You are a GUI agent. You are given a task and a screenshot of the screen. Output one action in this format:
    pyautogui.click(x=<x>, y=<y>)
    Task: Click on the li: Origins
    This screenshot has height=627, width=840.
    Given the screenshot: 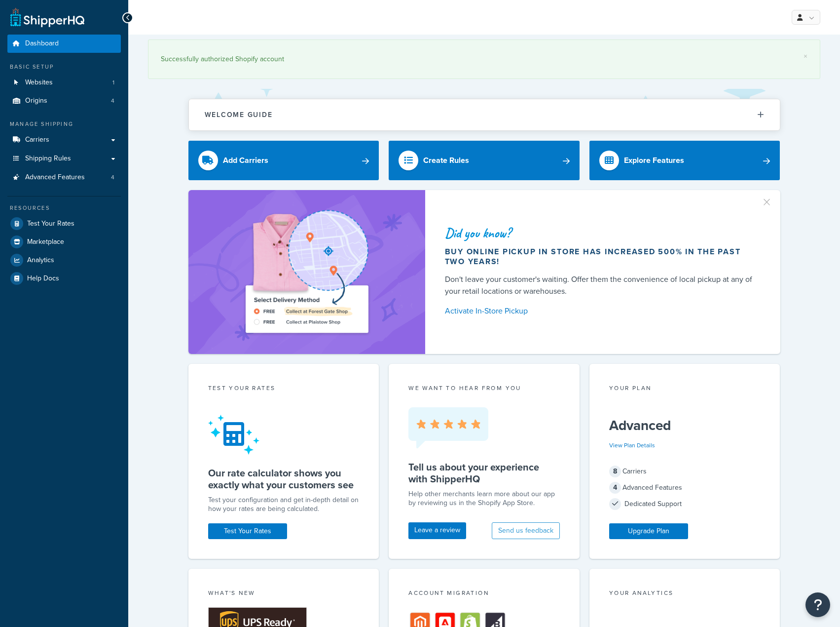 What is the action you would take?
    pyautogui.click(x=64, y=101)
    